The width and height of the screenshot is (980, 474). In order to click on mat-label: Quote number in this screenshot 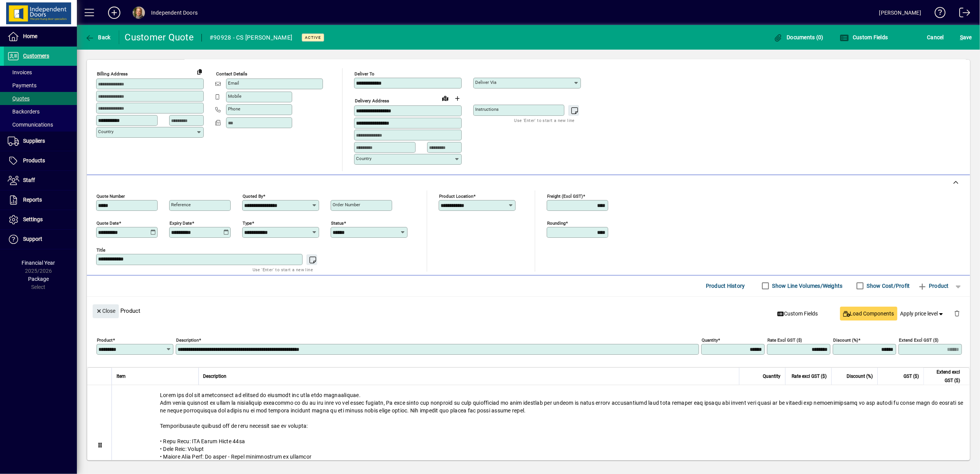, I will do `click(111, 196)`.